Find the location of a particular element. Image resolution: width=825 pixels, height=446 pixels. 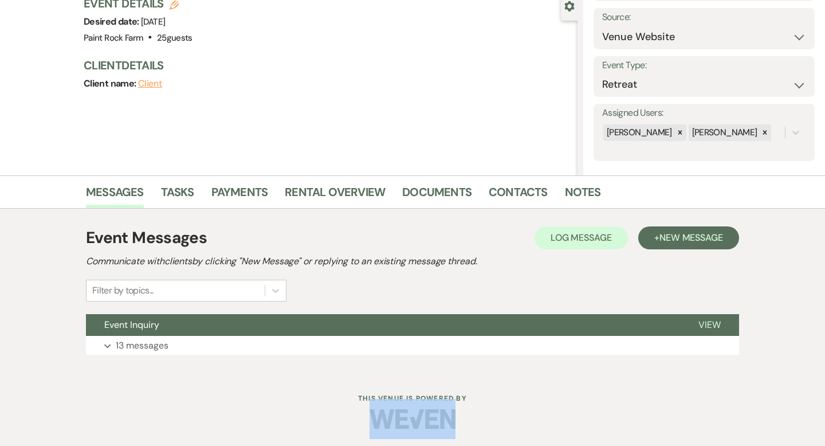

div: Filter by topics... is located at coordinates (123, 291).